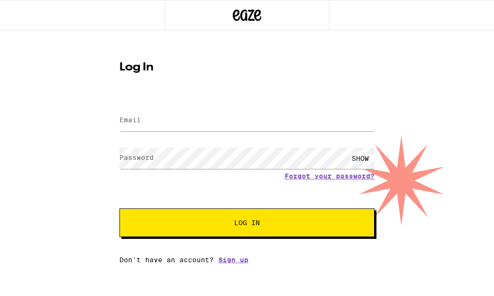 Image resolution: width=494 pixels, height=296 pixels. Describe the element at coordinates (247, 223) in the screenshot. I see `span: Log In` at that location.